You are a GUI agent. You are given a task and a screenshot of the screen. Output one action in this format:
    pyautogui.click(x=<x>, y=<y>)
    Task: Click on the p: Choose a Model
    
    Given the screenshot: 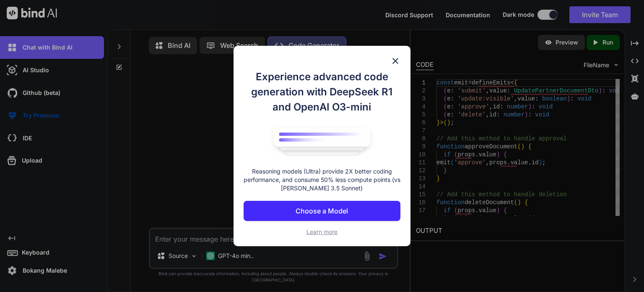 What is the action you would take?
    pyautogui.click(x=321, y=211)
    